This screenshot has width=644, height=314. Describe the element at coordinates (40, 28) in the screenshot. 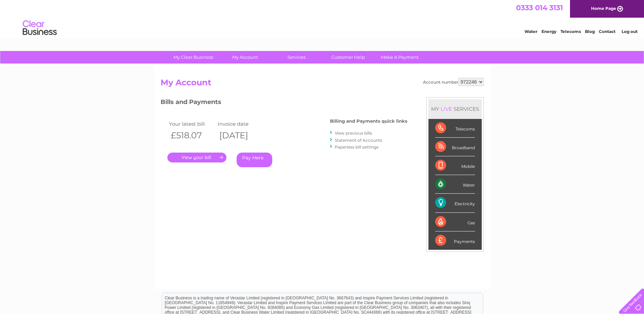

I see `img: logo.png` at that location.